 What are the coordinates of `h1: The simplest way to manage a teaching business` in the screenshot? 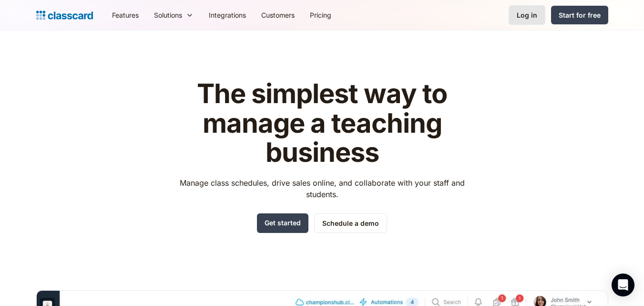 It's located at (321, 123).